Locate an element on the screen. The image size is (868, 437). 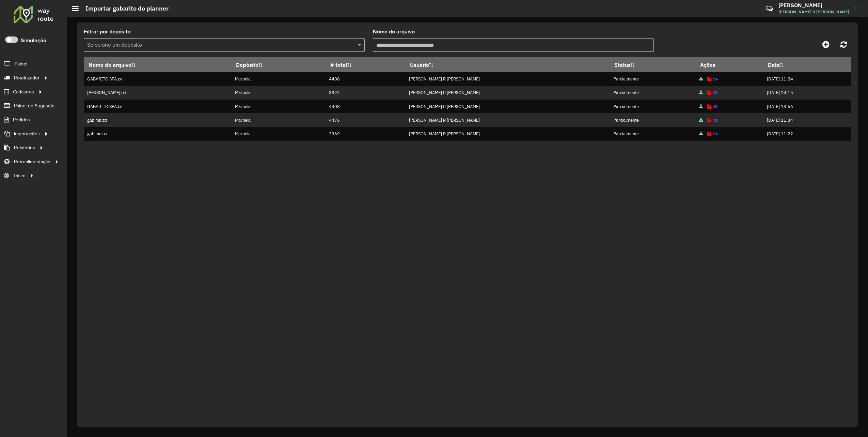
td: 3324 is located at coordinates (365, 92).